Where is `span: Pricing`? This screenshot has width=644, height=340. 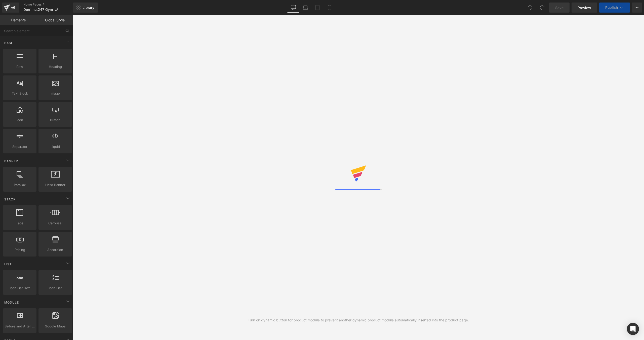
span: Pricing is located at coordinates (20, 249).